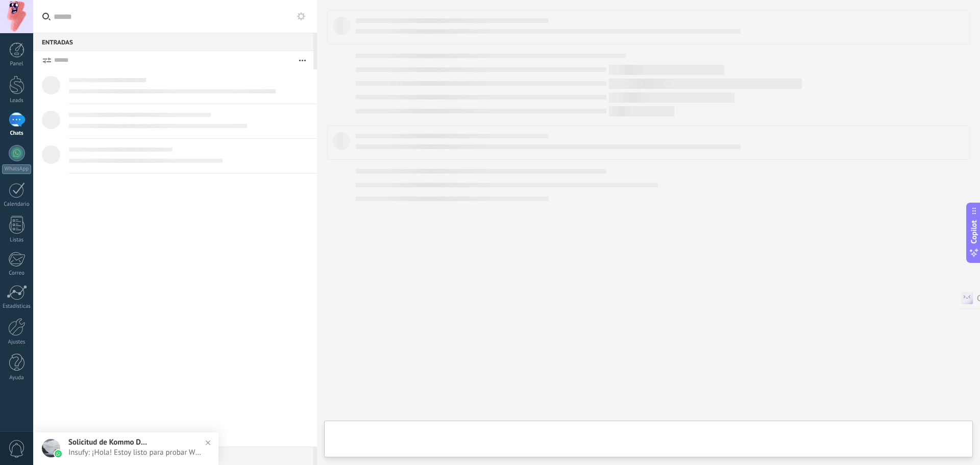  I want to click on div: Ayuda, so click(17, 377).